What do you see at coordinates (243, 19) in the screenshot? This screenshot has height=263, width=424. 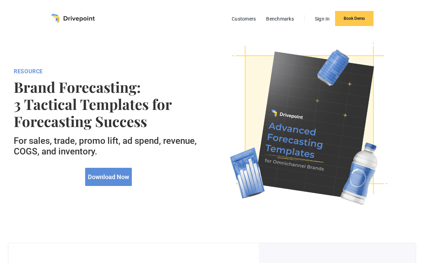 I see `a: Customers` at bounding box center [243, 19].